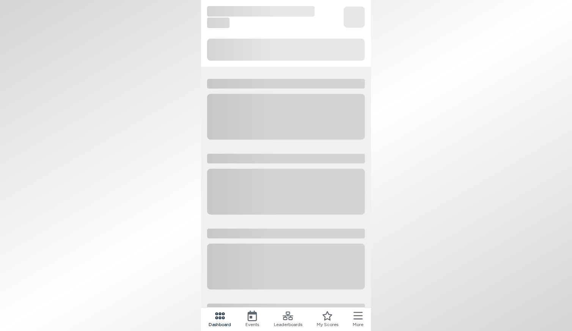 Image resolution: width=572 pixels, height=331 pixels. Describe the element at coordinates (252, 319) in the screenshot. I see `a: Events` at that location.